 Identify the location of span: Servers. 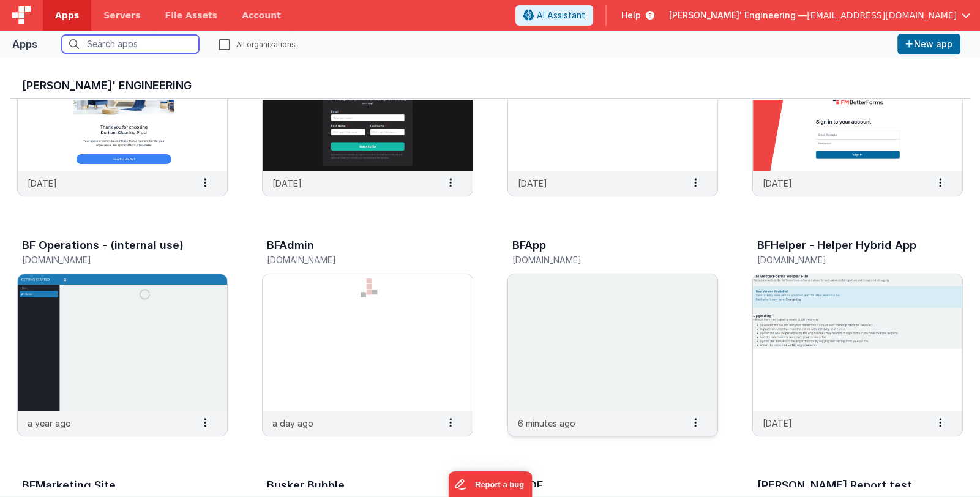
(122, 15).